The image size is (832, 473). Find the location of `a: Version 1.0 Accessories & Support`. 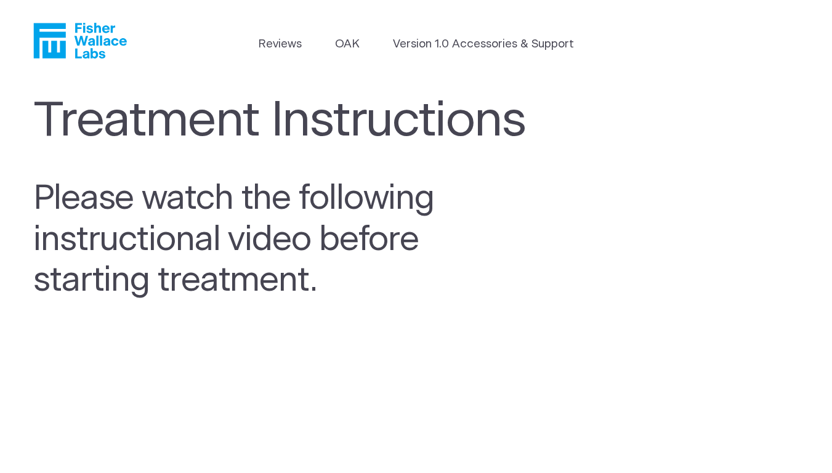

a: Version 1.0 Accessories & Support is located at coordinates (483, 44).